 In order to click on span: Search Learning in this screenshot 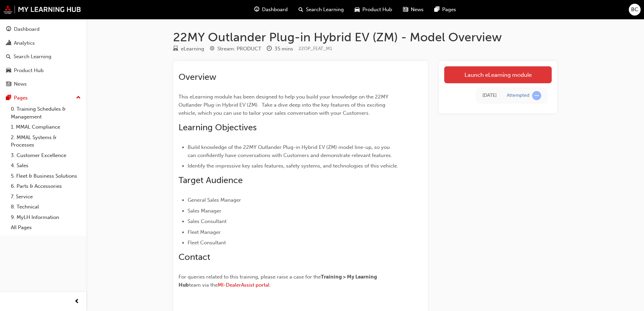, I will do `click(325, 9)`.